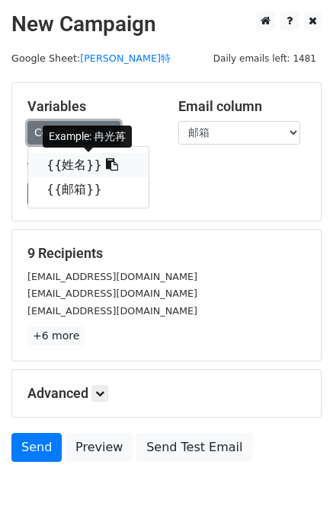 This screenshot has width=333, height=506. What do you see at coordinates (91, 107) in the screenshot?
I see `h5: Variables` at bounding box center [91, 107].